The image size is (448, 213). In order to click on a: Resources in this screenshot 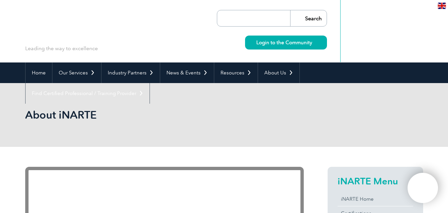, I will do `click(236, 73)`.